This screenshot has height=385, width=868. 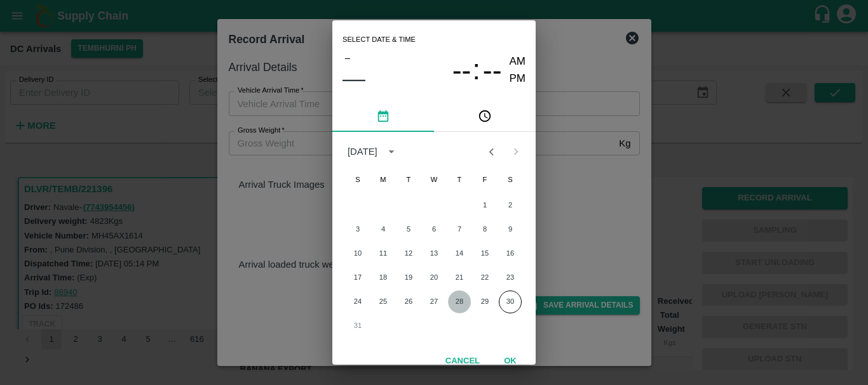 What do you see at coordinates (510, 361) in the screenshot?
I see `button: OK` at bounding box center [510, 361].